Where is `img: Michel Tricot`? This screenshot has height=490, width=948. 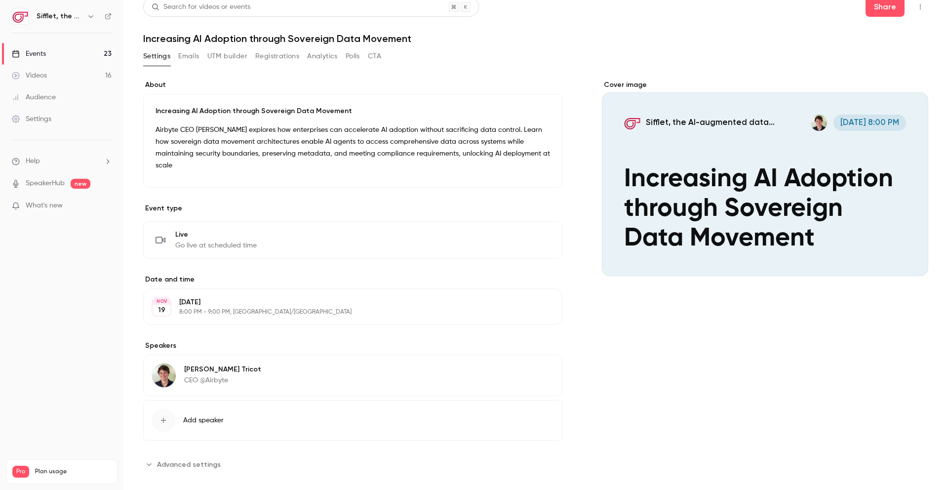 img: Michel Tricot is located at coordinates (164, 375).